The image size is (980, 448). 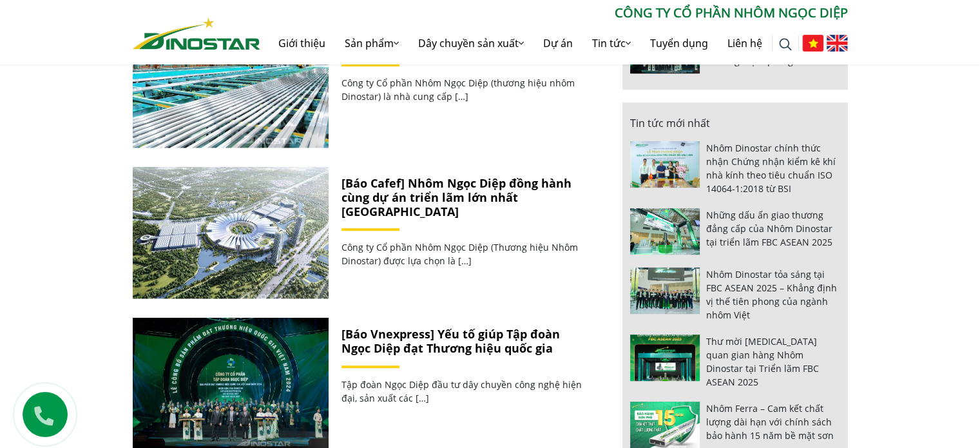 I want to click on a: Dây chuyền sản xuất, so click(x=471, y=43).